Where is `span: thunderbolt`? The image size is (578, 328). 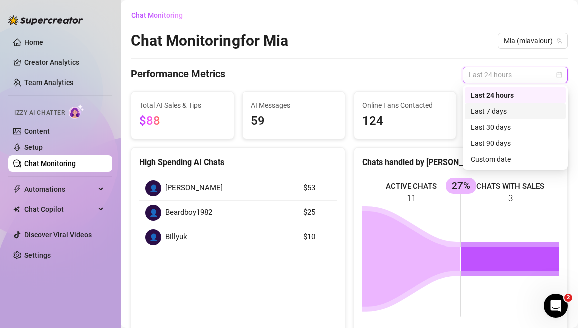
span: thunderbolt is located at coordinates (17, 189).